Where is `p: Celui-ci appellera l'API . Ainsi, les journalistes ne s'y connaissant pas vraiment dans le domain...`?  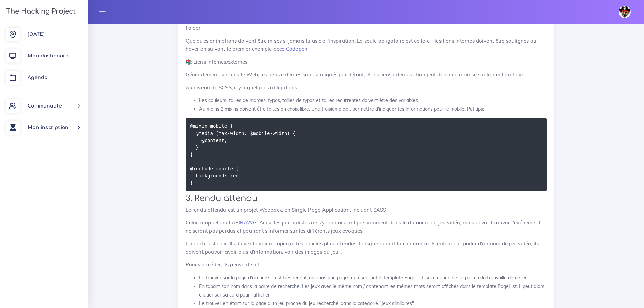 p: Celui-ci appellera l'API . Ainsi, les journalistes ne s'y connaissant pas vraiment dans le domain... is located at coordinates (366, 227).